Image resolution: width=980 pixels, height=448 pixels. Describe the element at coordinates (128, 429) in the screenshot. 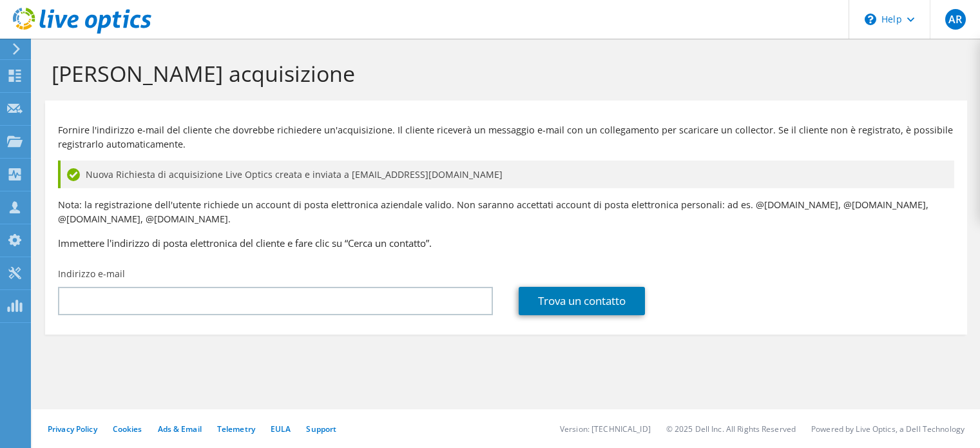

I see `a: Cookies` at that location.